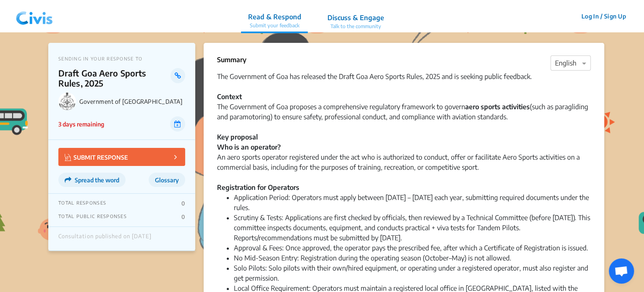 This screenshot has width=644, height=292. Describe the element at coordinates (355, 27) in the screenshot. I see `p: Talk to the community` at that location.